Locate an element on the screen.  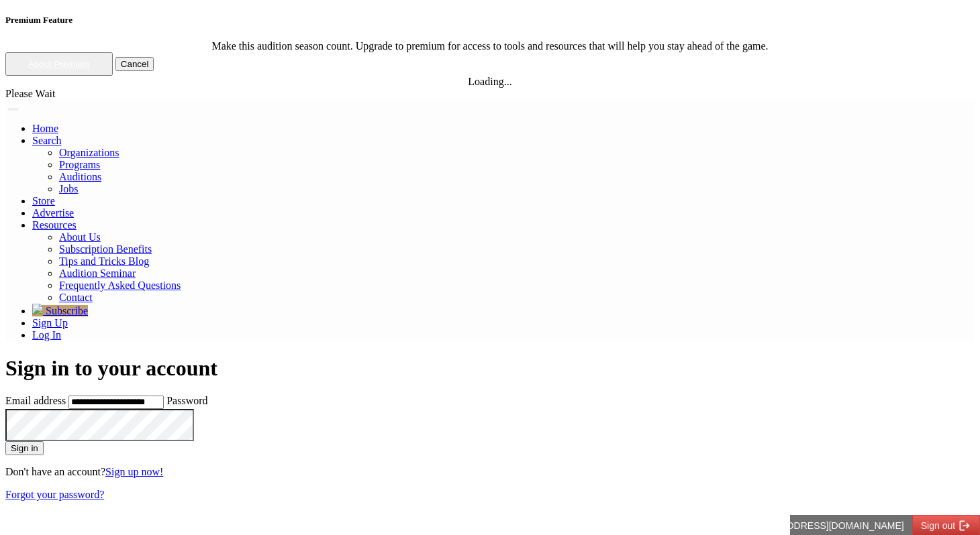
a: Contact is located at coordinates (76, 297).